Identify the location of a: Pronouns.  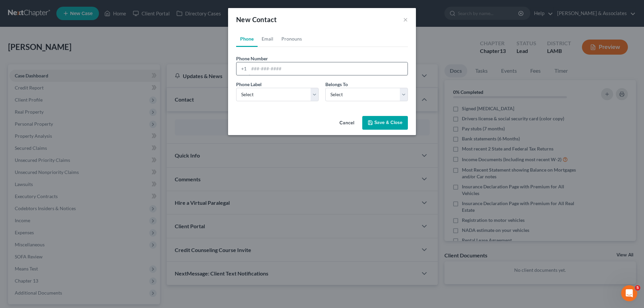
(292, 39).